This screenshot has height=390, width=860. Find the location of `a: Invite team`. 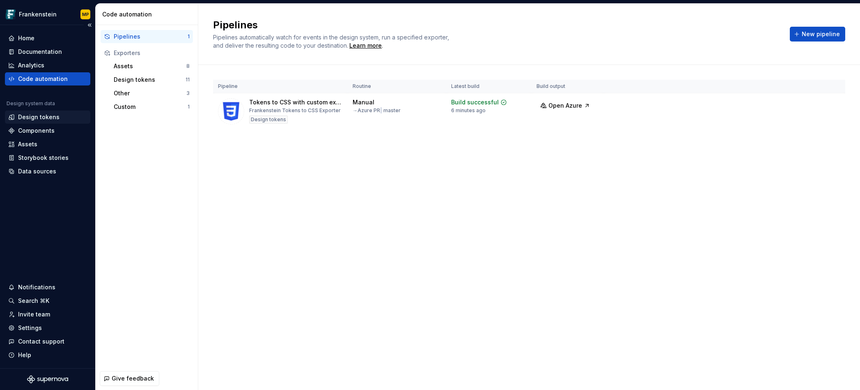

a: Invite team is located at coordinates (48, 314).